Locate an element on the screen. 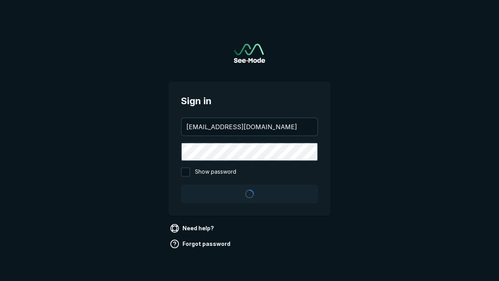  input: your@email.com is located at coordinates (250, 127).